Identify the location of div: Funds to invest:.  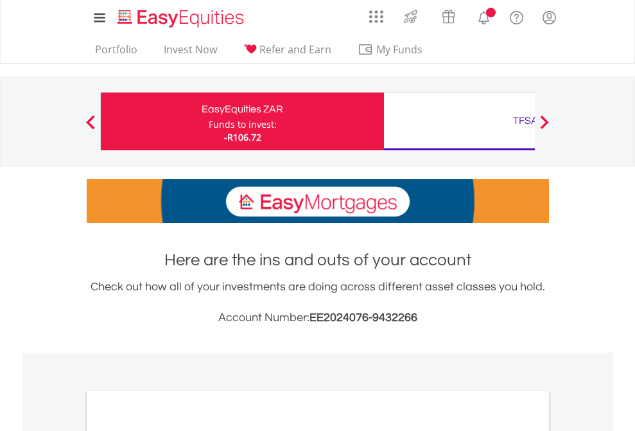
(243, 125).